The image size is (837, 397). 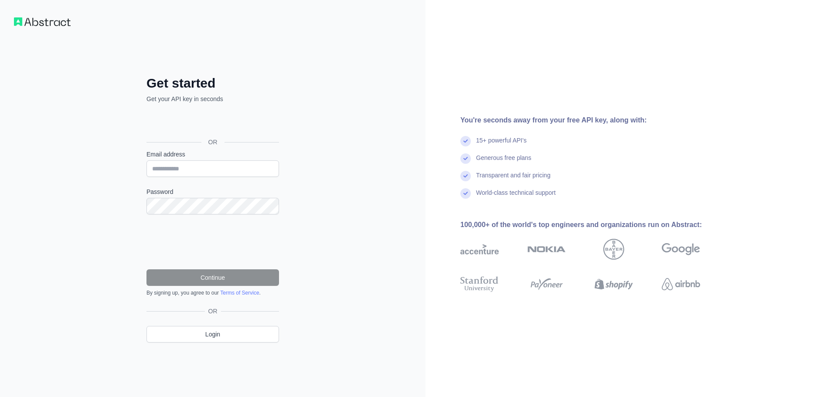 What do you see at coordinates (213, 334) in the screenshot?
I see `a: Login` at bounding box center [213, 334].